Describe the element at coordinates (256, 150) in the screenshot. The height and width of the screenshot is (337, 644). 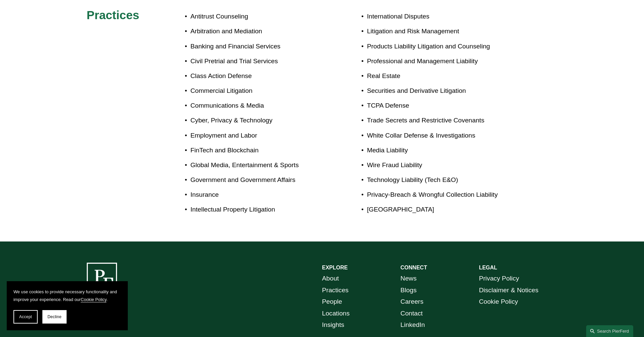
I see `p: FinTech and Blockchain` at that location.